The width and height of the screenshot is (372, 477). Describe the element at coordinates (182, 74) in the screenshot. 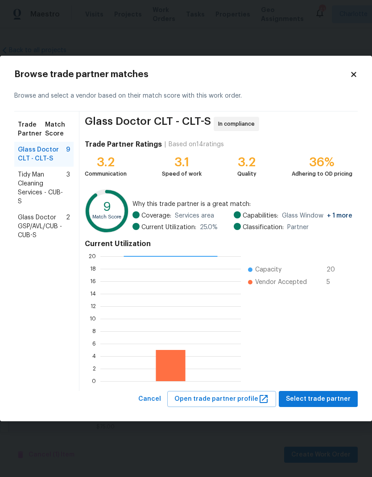

I see `h2: Browse trade partner matches` at that location.